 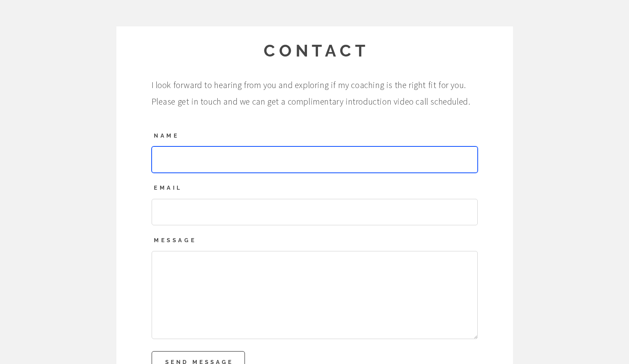 What do you see at coordinates (314, 136) in the screenshot?
I see `label: Name` at bounding box center [314, 136].